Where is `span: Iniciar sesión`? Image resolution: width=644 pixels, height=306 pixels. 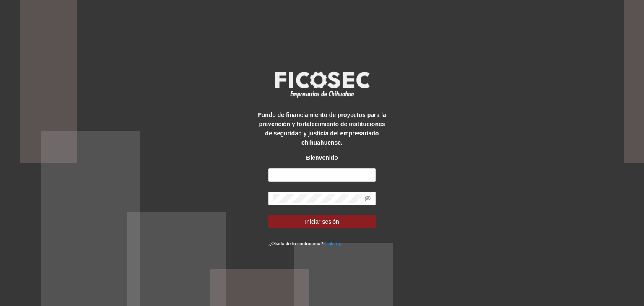 span: Iniciar sesión is located at coordinates (322, 222).